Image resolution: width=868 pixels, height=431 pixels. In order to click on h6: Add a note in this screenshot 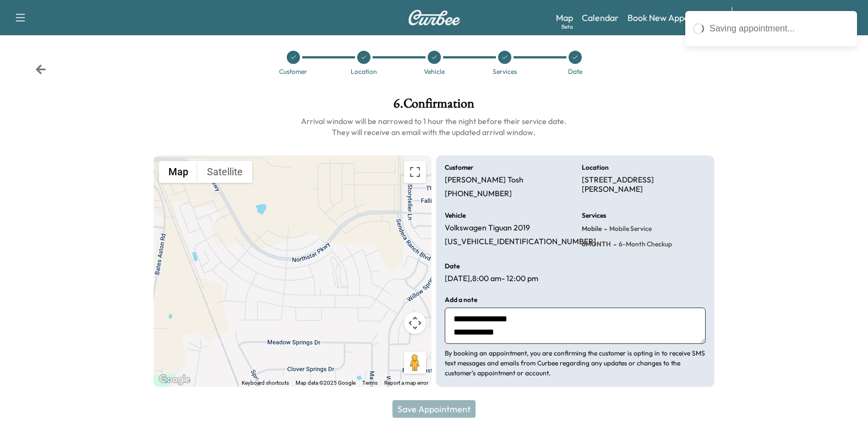, I will do `click(461, 299)`.